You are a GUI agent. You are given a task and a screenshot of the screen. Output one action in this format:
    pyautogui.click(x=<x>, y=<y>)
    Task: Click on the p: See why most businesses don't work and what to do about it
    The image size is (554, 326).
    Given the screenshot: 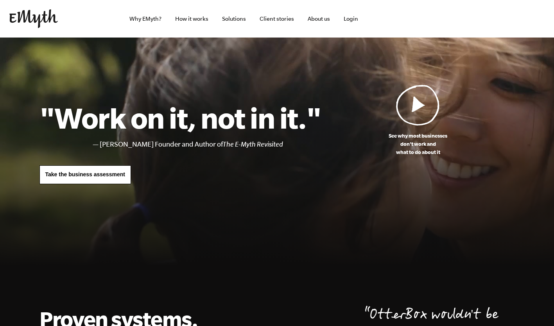 What is the action you would take?
    pyautogui.click(x=418, y=144)
    